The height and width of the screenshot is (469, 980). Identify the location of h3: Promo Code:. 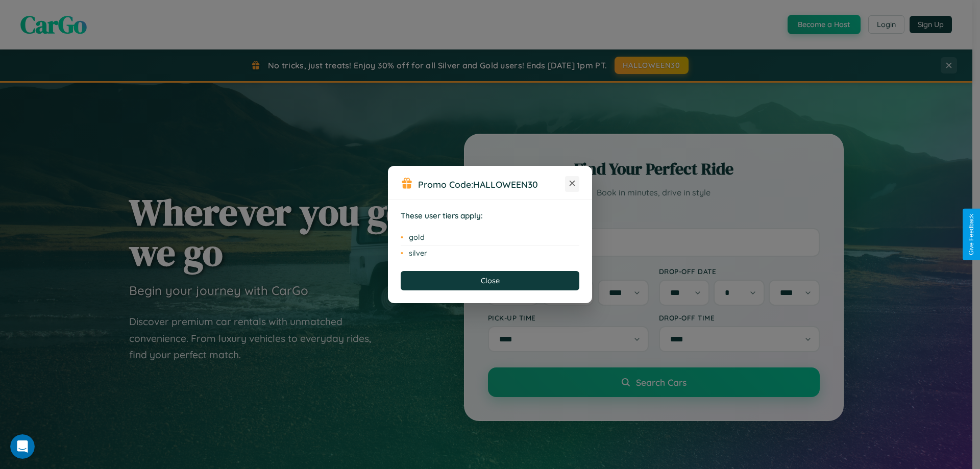
(491, 184).